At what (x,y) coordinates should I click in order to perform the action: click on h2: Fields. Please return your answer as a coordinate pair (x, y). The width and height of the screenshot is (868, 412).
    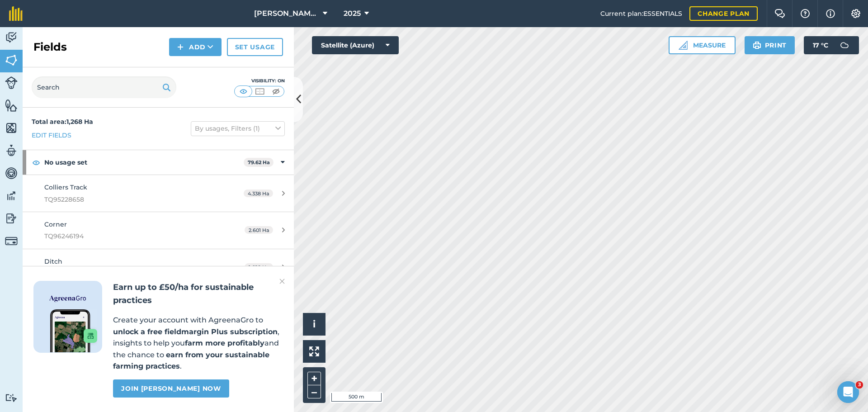
    Looking at the image, I should click on (50, 47).